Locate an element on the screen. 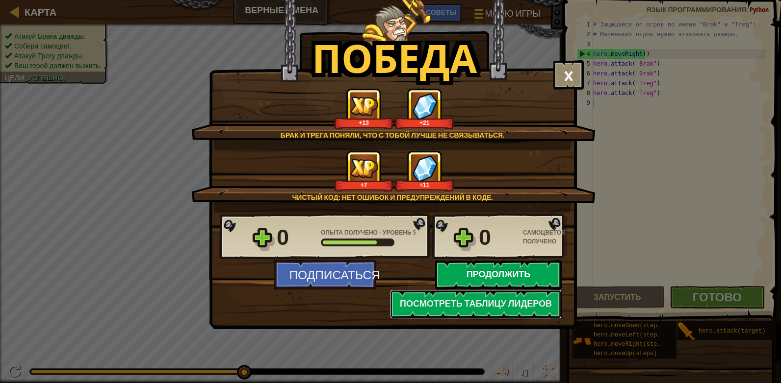 Image resolution: width=781 pixels, height=383 pixels. div: +11 is located at coordinates (424, 185).